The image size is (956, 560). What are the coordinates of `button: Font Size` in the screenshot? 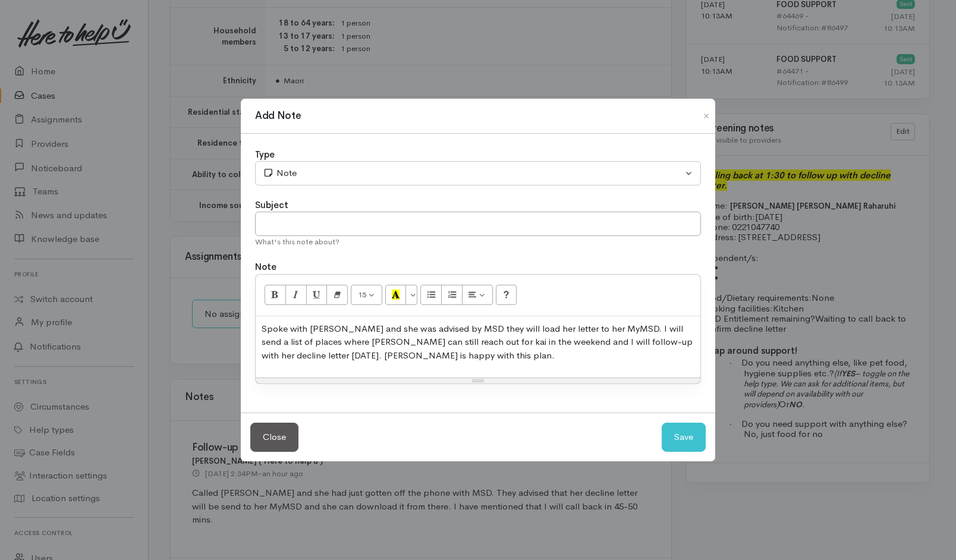 It's located at (366, 294).